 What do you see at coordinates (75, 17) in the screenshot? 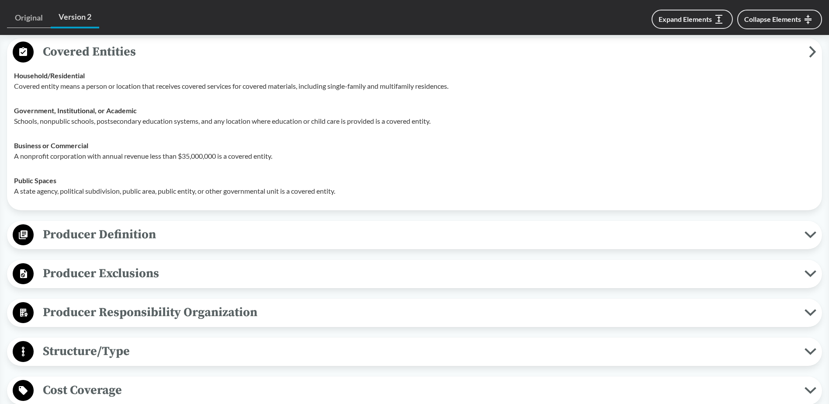
I see `a: Version 2` at bounding box center [75, 17].